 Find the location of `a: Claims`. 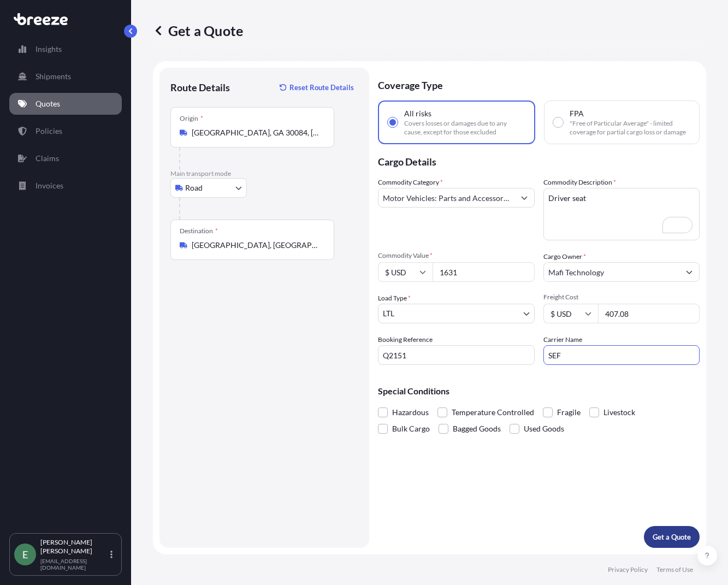

a: Claims is located at coordinates (66, 158).